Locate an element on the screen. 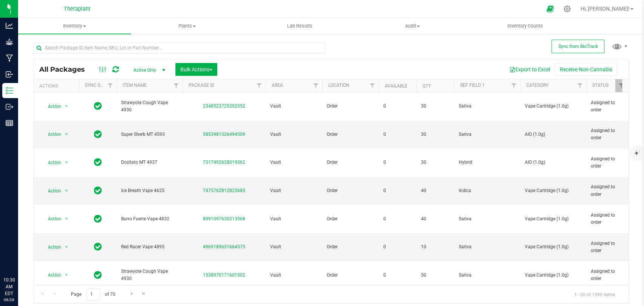 This screenshot has width=644, height=306. span: Lab Results is located at coordinates (300, 26).